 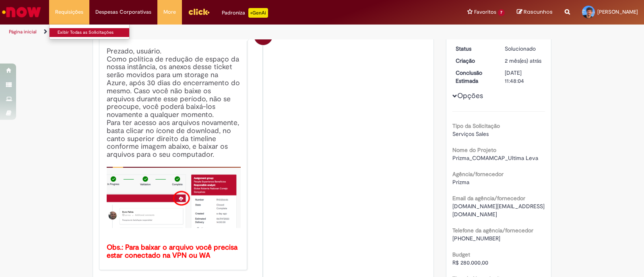 I want to click on span: 7, so click(x=501, y=13).